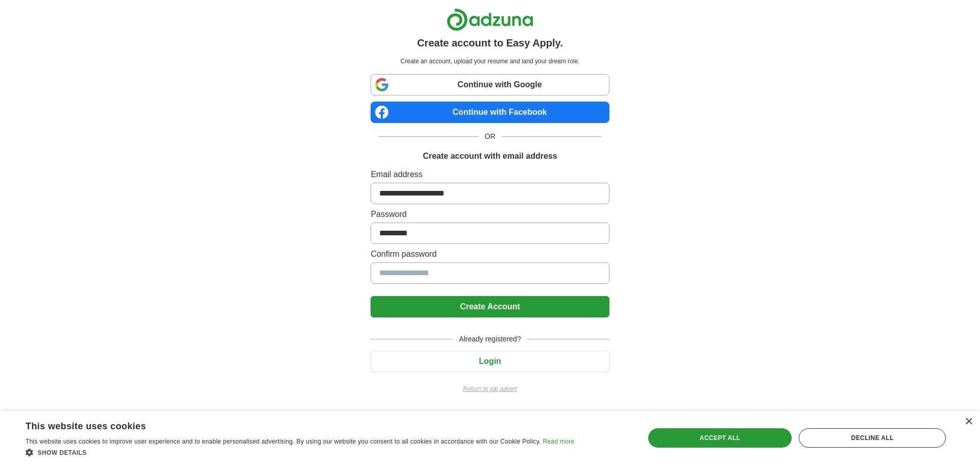 This screenshot has width=980, height=465. Describe the element at coordinates (489, 215) in the screenshot. I see `label: Password` at that location.